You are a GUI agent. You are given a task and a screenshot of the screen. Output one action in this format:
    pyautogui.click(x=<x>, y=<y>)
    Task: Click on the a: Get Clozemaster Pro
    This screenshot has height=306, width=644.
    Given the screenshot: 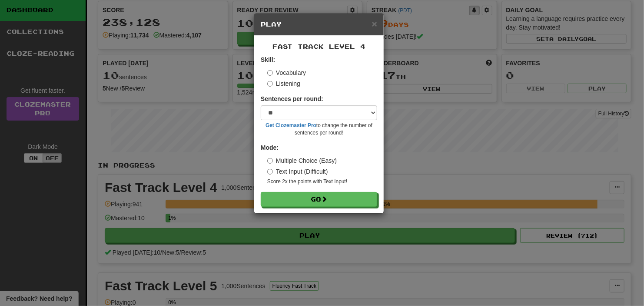 What is the action you would take?
    pyautogui.click(x=290, y=126)
    